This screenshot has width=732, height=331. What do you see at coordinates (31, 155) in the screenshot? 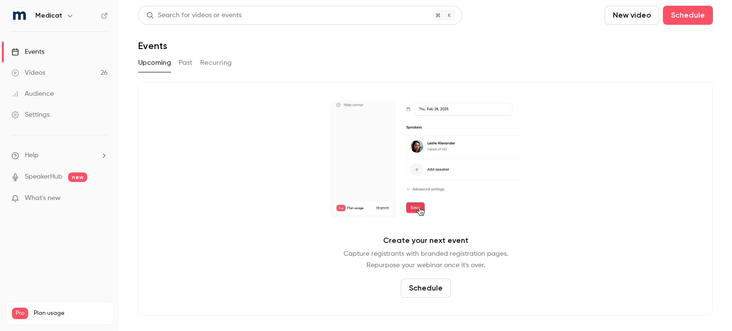
I see `span: Help` at bounding box center [31, 155].